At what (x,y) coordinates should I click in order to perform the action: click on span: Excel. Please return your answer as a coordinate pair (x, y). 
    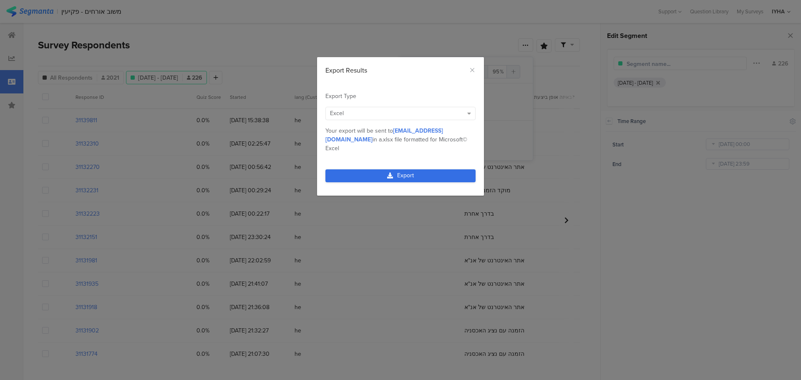
    Looking at the image, I should click on (336, 113).